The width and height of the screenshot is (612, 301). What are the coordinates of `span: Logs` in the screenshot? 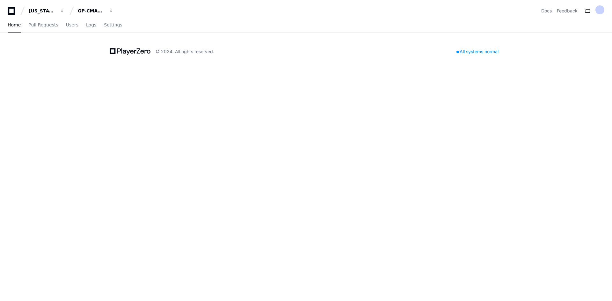 It's located at (91, 25).